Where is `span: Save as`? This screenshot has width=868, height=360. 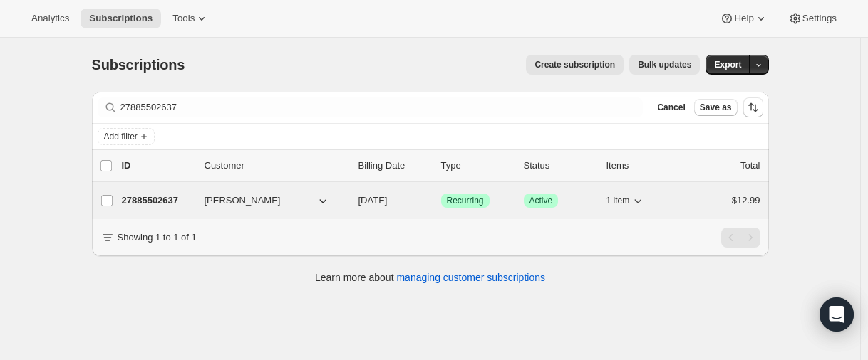
span: Save as is located at coordinates (716, 108).